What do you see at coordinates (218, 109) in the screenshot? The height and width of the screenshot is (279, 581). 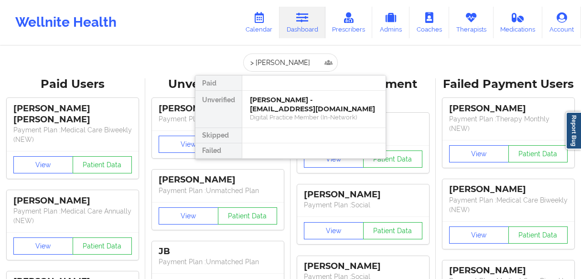 I see `div: Unverified` at bounding box center [218, 109].